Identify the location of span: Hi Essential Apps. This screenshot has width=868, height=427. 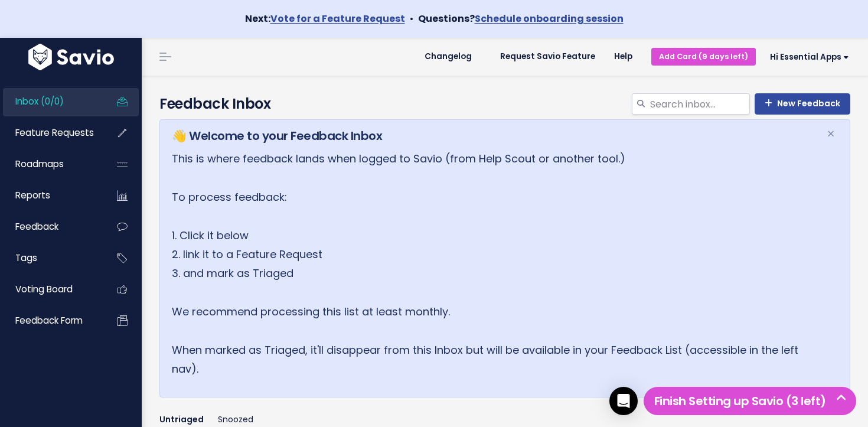
(809, 57).